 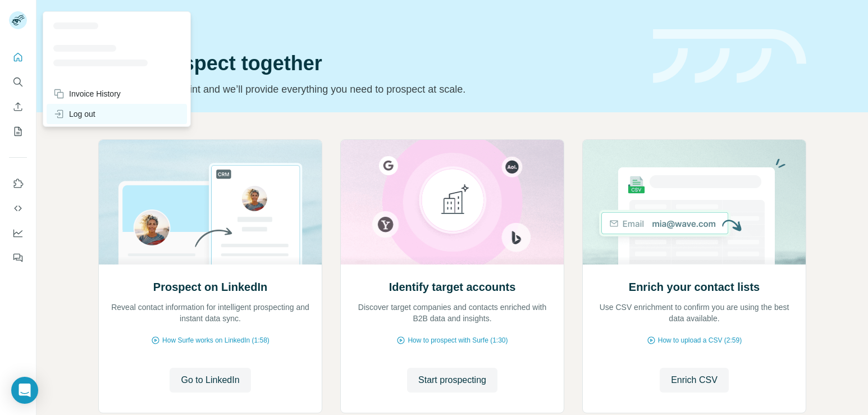 I want to click on span: Start prospecting, so click(x=452, y=380).